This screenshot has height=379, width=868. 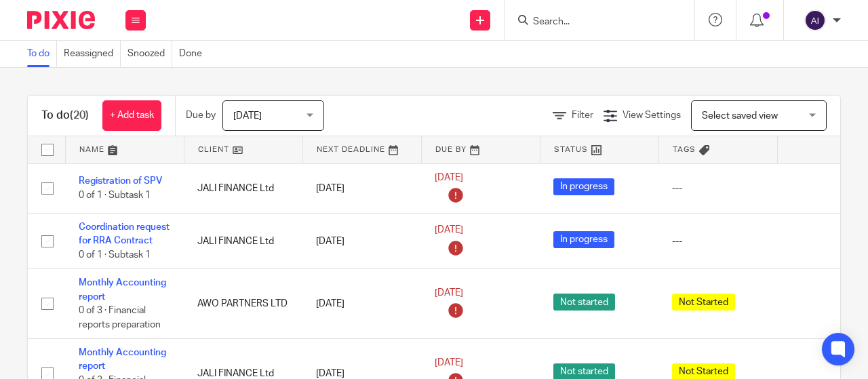 I want to click on img: Pixie, so click(x=61, y=20).